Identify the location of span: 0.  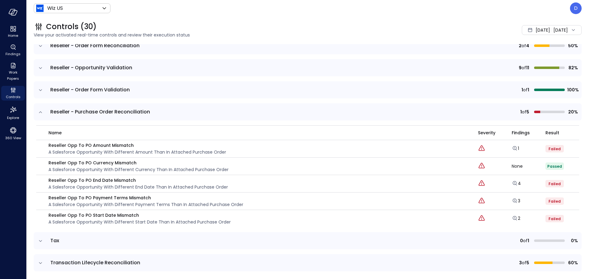
(521, 241).